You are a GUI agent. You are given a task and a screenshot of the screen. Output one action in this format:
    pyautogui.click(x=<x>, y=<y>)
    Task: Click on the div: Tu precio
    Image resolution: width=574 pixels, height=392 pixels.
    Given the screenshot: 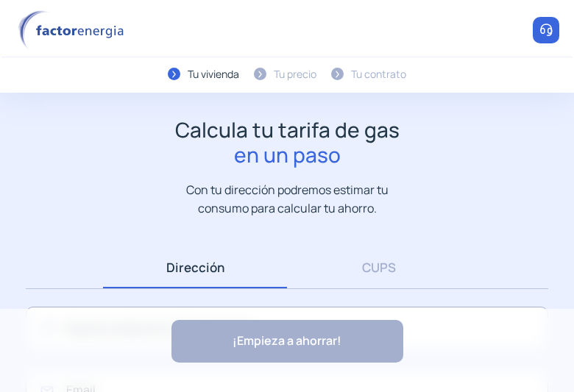 What is the action you would take?
    pyautogui.click(x=295, y=74)
    